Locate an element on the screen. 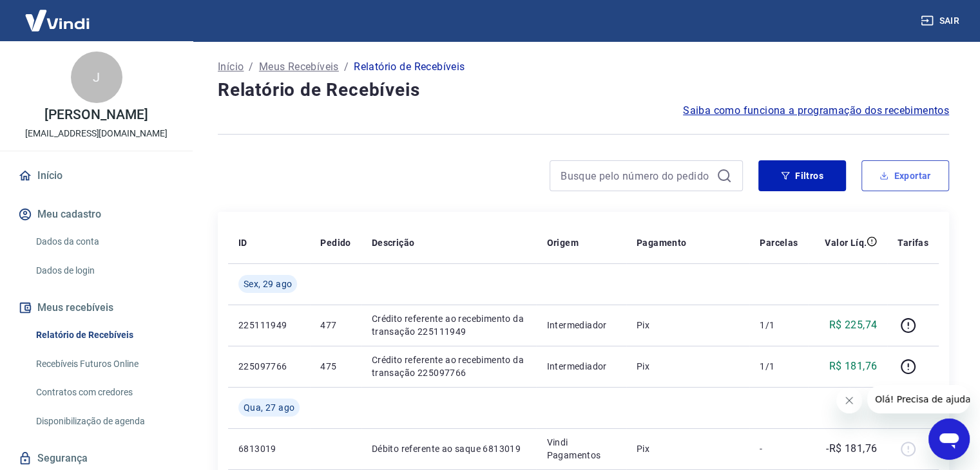 Image resolution: width=980 pixels, height=470 pixels. p: ID is located at coordinates (243, 243).